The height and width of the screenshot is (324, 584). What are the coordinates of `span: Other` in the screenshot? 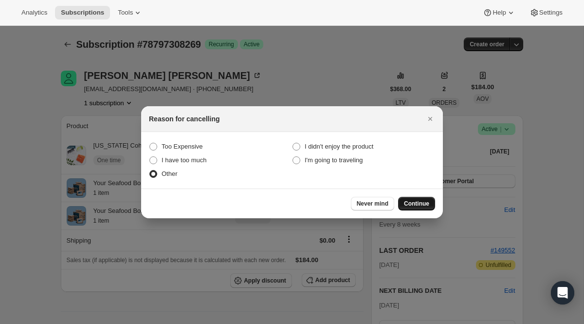 It's located at (169, 173).